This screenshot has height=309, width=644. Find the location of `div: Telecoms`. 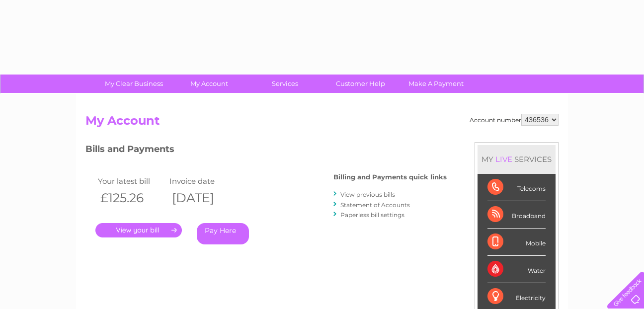

div: Telecoms is located at coordinates (516, 187).